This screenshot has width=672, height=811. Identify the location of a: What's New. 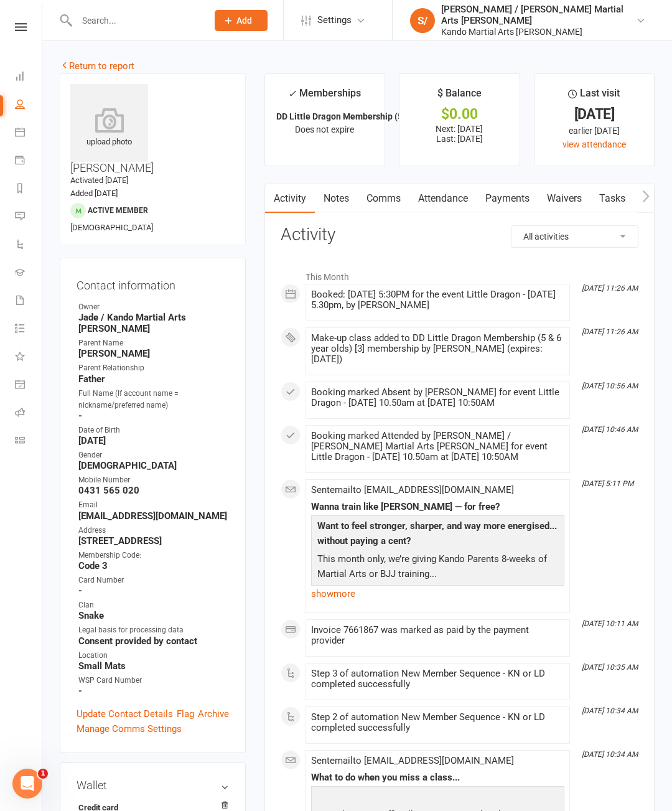
(29, 357).